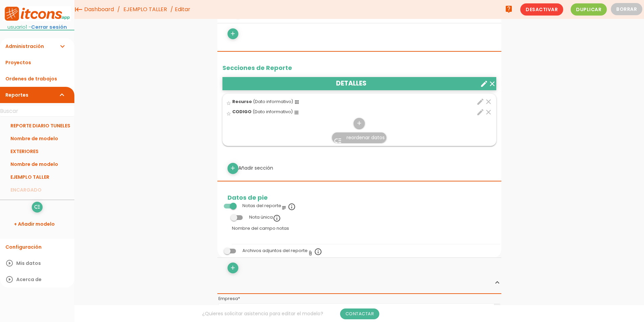 The image size is (644, 322). What do you see at coordinates (284, 208) in the screenshot?
I see `i: subject` at bounding box center [284, 208].